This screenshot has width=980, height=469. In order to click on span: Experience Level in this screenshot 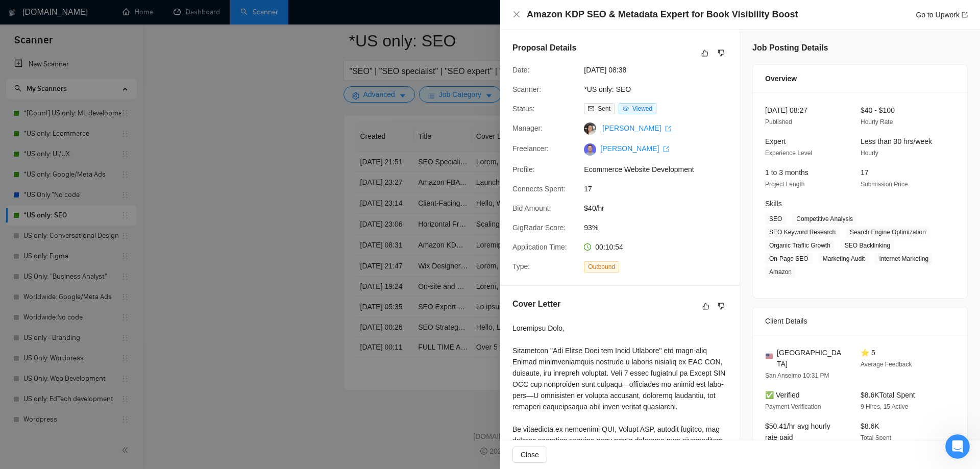, I will do `click(789, 153)`.